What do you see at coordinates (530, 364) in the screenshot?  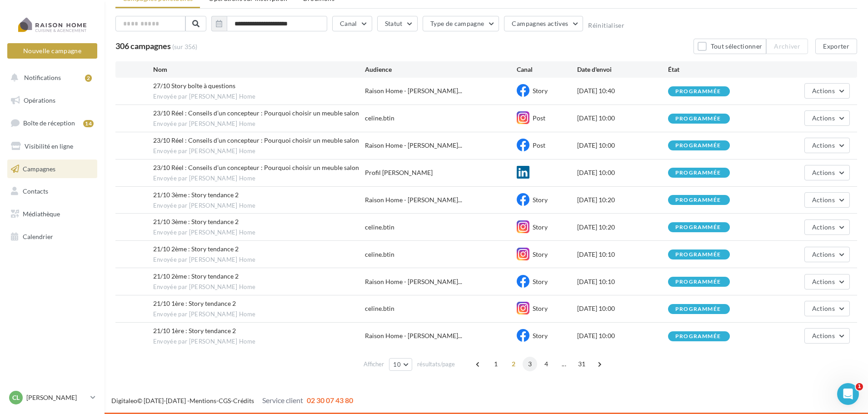 I see `span: 3` at bounding box center [530, 364].